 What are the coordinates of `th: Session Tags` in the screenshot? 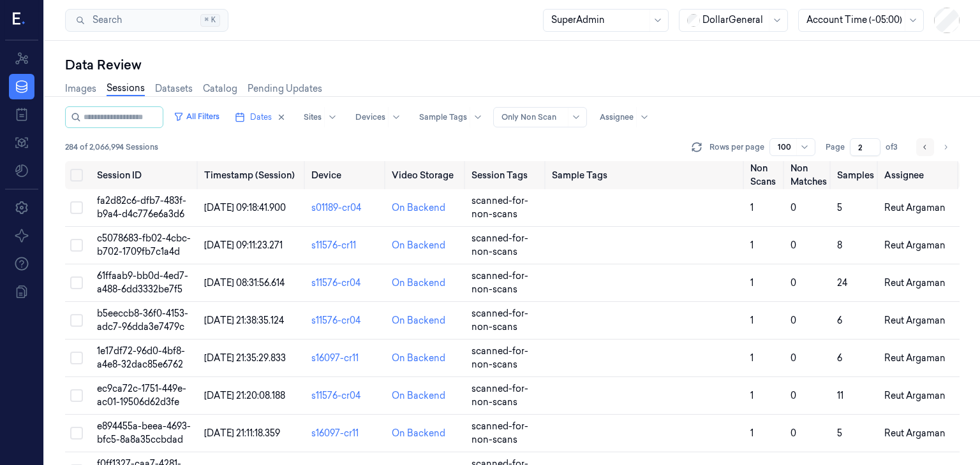 It's located at (507, 175).